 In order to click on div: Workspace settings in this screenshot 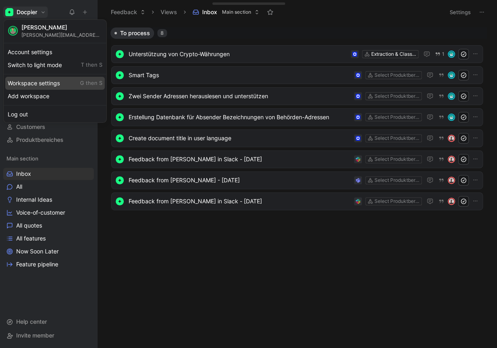, I will do `click(55, 83)`.